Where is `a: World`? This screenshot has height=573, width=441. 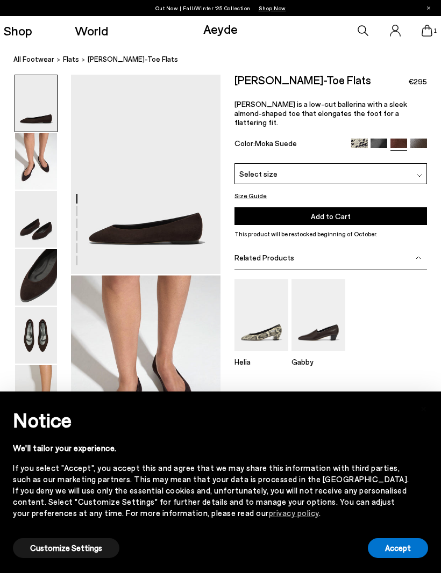
a: World is located at coordinates (91, 31).